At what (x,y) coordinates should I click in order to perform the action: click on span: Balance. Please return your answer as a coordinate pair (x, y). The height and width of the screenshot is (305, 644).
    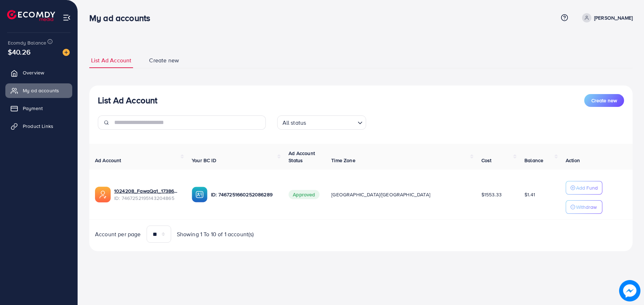
    Looking at the image, I should click on (534, 160).